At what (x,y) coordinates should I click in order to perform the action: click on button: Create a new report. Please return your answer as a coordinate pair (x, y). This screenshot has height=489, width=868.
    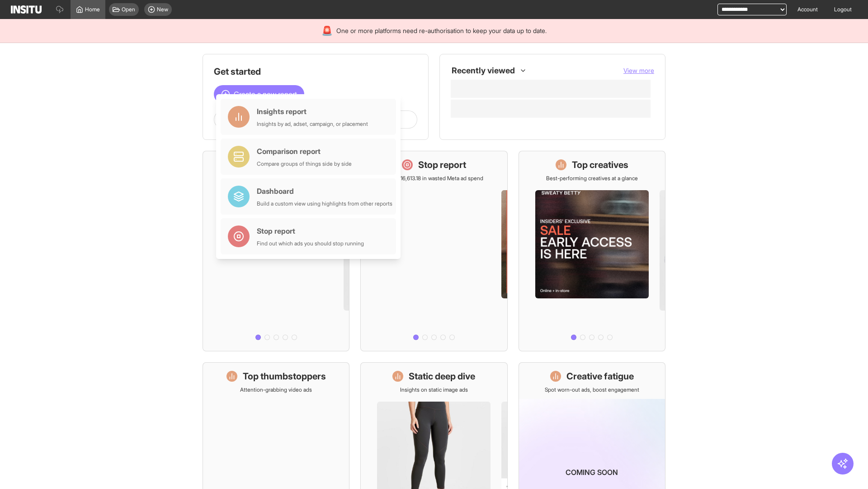
    Looking at the image, I should click on (259, 94).